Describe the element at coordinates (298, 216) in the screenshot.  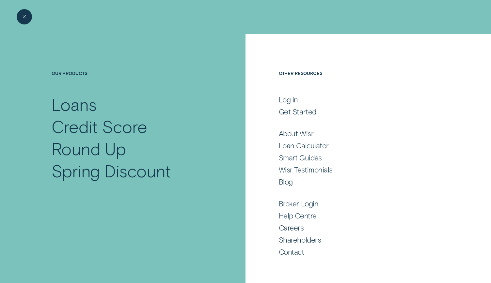
I see `div: Help Centre` at that location.